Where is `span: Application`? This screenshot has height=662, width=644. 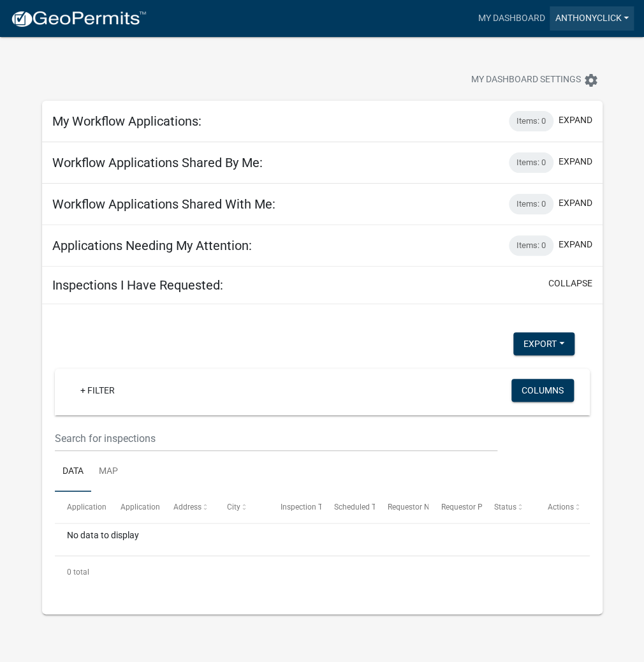 span: Application is located at coordinates (87, 507).